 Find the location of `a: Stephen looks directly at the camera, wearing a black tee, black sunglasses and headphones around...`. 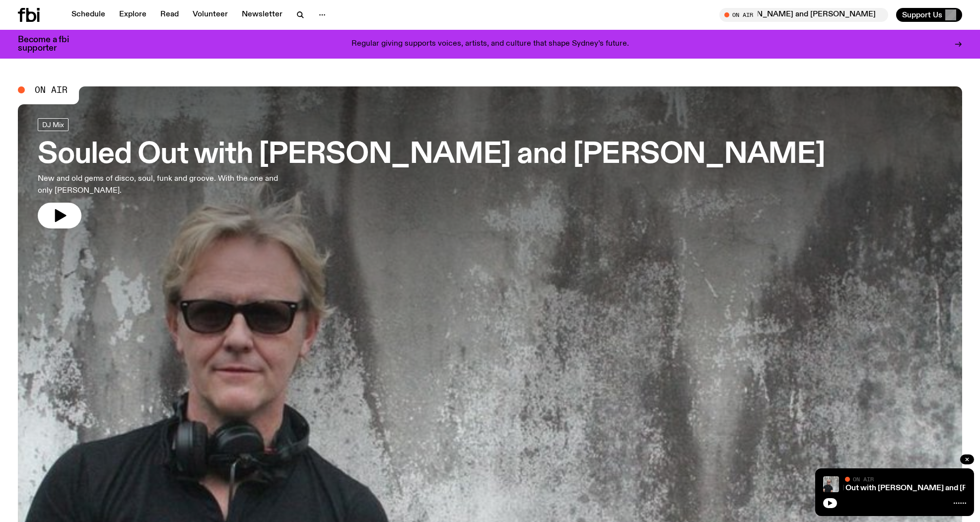

a: Stephen looks directly at the camera, wearing a black tee, black sunglasses and headphones around... is located at coordinates (832, 484).